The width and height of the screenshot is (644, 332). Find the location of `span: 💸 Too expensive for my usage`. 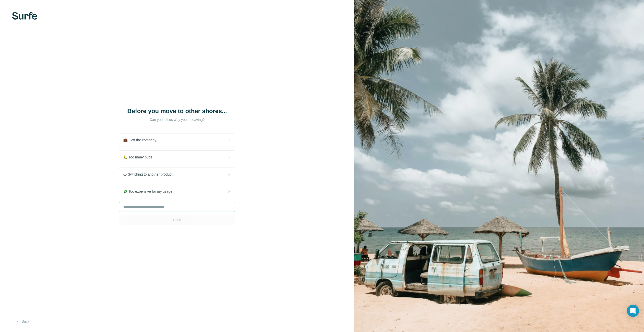

span: 💸 Too expensive for my usage is located at coordinates (150, 192).